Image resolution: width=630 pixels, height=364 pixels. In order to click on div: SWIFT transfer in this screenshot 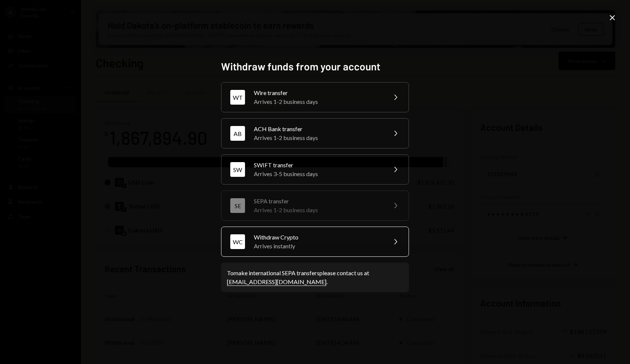, I will do `click(318, 165)`.